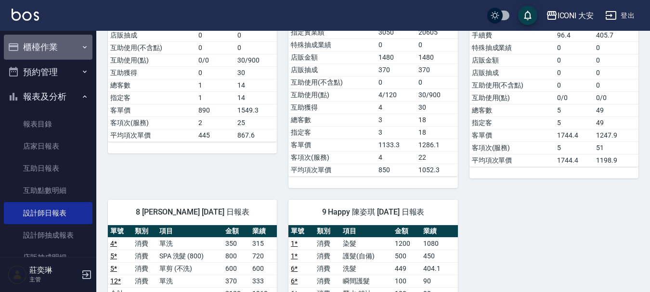 The height and width of the screenshot is (292, 650). What do you see at coordinates (366, 244) in the screenshot?
I see `td: 染髮` at bounding box center [366, 244].